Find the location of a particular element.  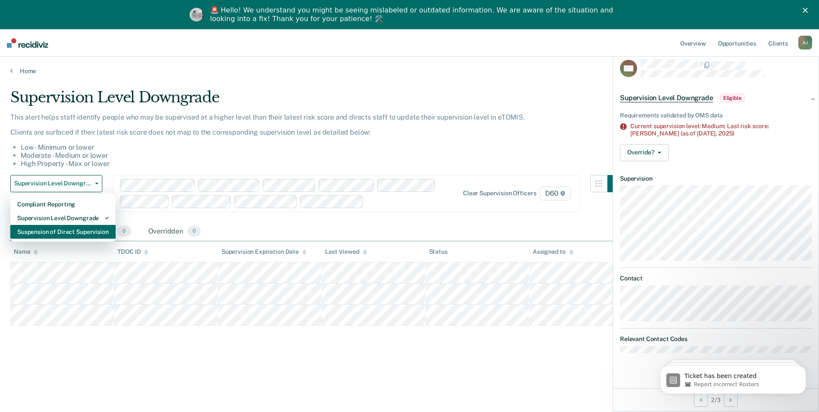

div: Last Viewed is located at coordinates (346, 252).